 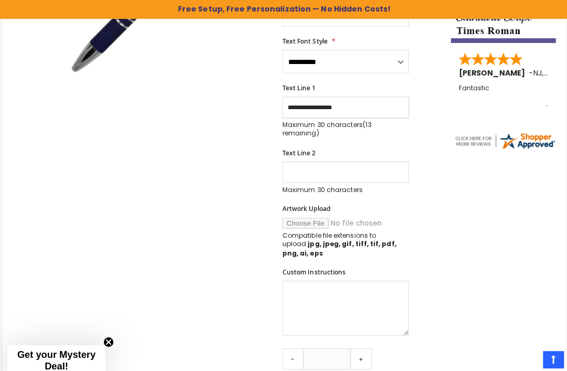 What do you see at coordinates (500, 146) in the screenshot?
I see `a: 4pens.com certificate URL` at bounding box center [500, 146].